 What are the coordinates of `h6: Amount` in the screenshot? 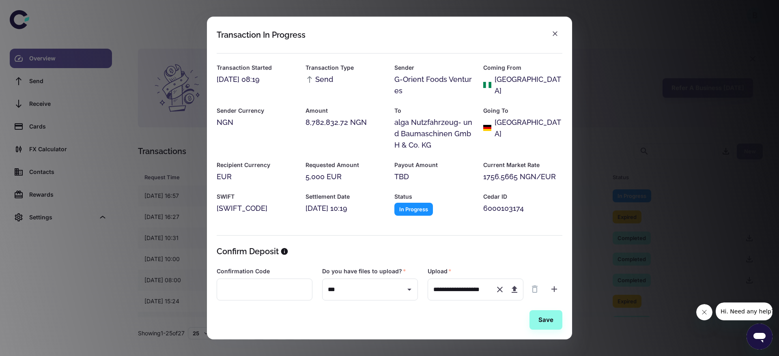 It's located at (345, 111).